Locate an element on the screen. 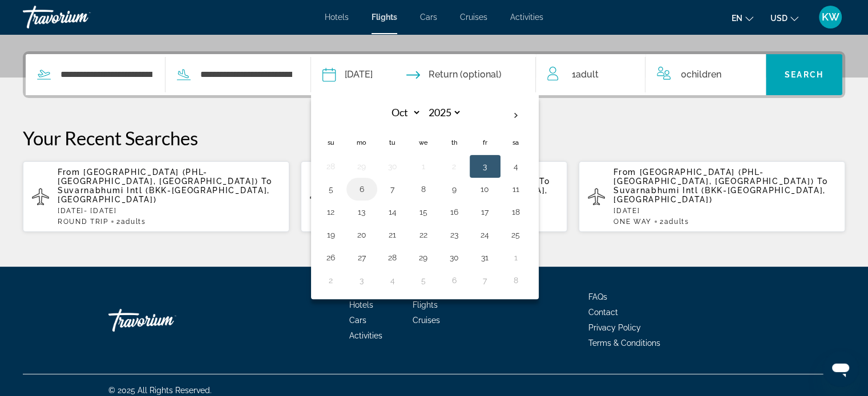  button: Day 14 is located at coordinates (393, 212).